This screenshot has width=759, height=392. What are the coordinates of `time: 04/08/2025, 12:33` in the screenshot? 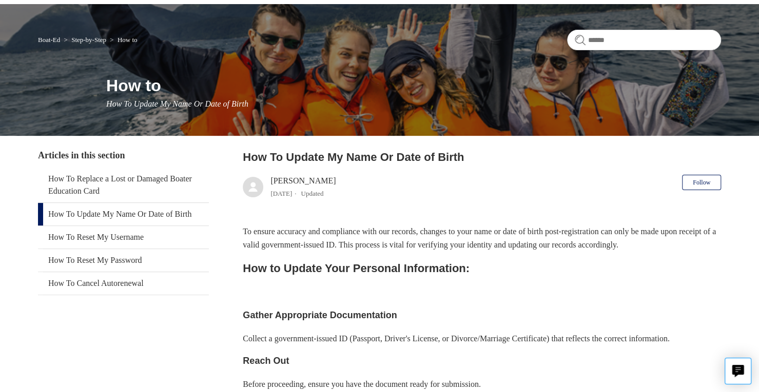 It's located at (281, 193).